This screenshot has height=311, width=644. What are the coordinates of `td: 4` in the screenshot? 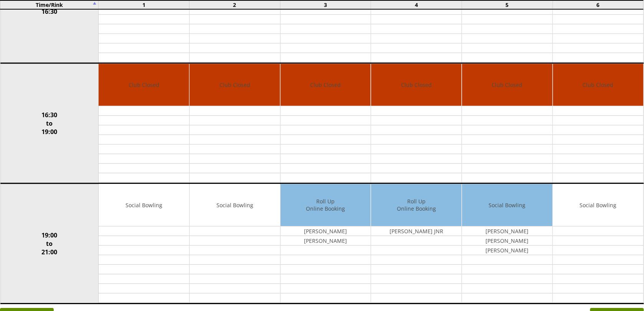 It's located at (416, 5).